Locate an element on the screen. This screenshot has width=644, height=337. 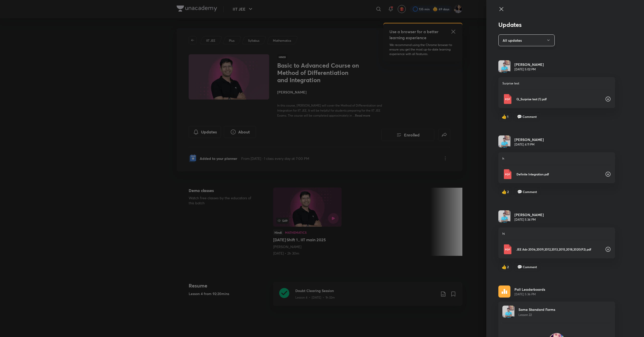
img: rescheduled is located at coordinates (505, 291).